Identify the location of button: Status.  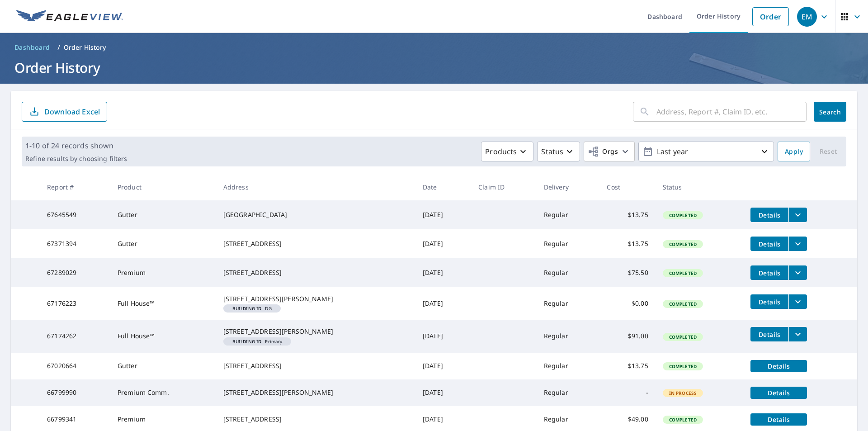
(558, 151).